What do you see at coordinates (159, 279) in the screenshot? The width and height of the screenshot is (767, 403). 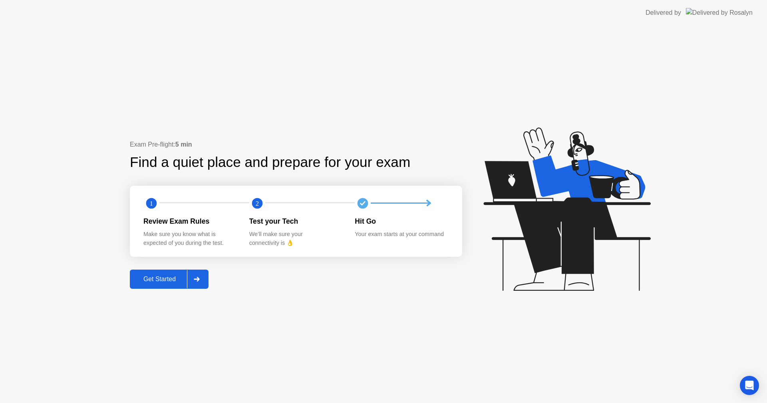 I see `div: Get Started` at bounding box center [159, 279].